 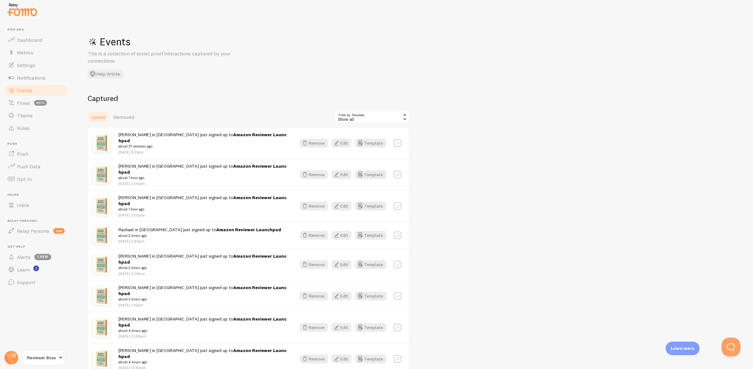 I want to click on img: fomo-relay-logo-orange.svg, so click(x=22, y=9).